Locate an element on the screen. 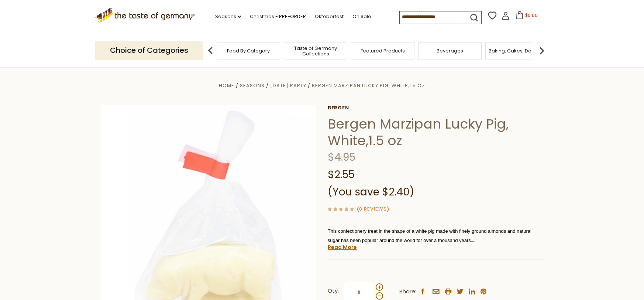  span: $2.55 is located at coordinates (341, 174).